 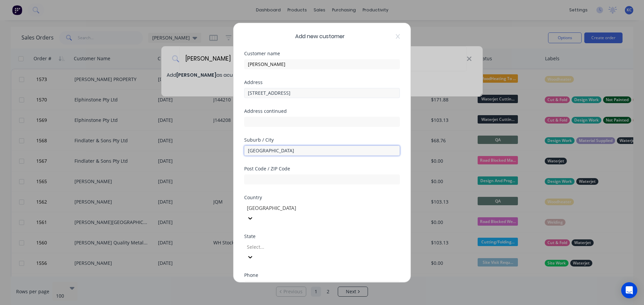 What do you see at coordinates (322, 197) in the screenshot?
I see `div: Country` at bounding box center [322, 197].